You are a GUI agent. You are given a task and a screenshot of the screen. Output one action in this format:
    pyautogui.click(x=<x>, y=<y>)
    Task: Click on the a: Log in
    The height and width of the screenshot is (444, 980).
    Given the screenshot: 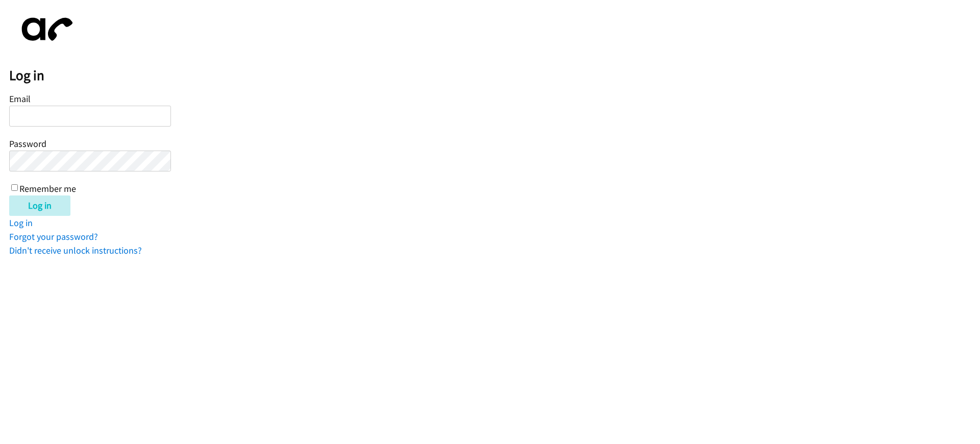 What is the action you would take?
    pyautogui.click(x=21, y=223)
    